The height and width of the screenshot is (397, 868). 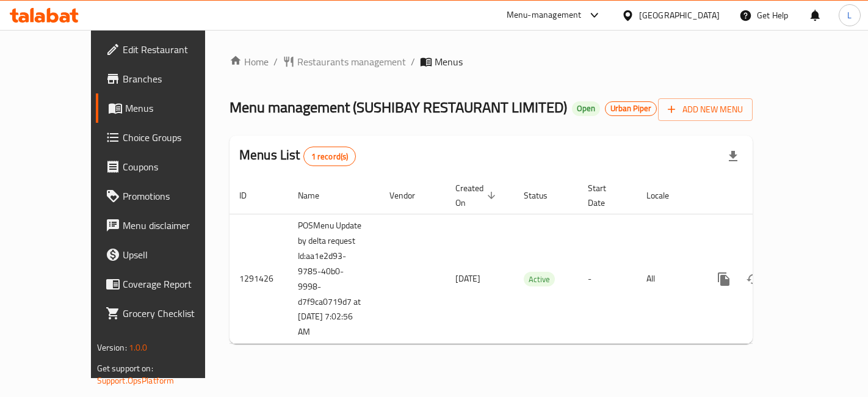 What do you see at coordinates (166, 166) in the screenshot?
I see `a: Coupons` at bounding box center [166, 166].